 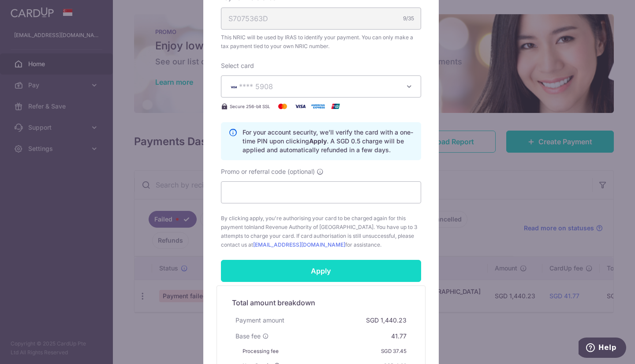 What do you see at coordinates (394, 351) in the screenshot?
I see `div: SGD 37.45` at bounding box center [394, 351].